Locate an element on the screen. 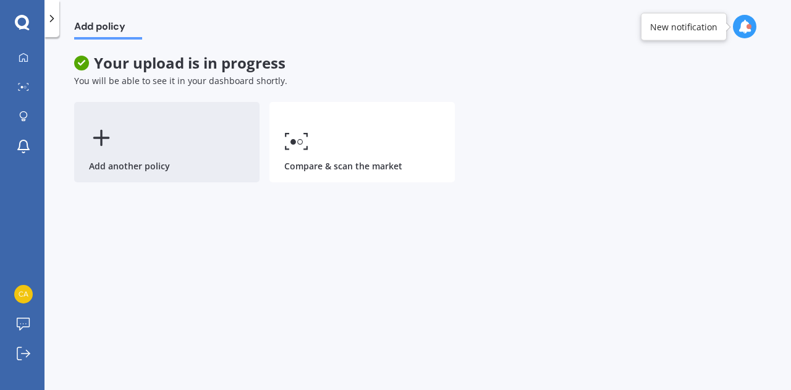 The width and height of the screenshot is (791, 390). span: Add policy is located at coordinates (108, 28).